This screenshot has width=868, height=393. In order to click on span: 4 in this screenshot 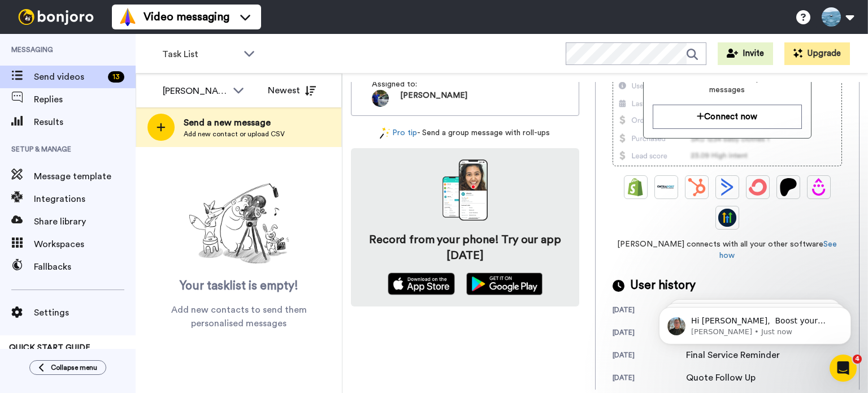, I will do `click(857, 359)`.